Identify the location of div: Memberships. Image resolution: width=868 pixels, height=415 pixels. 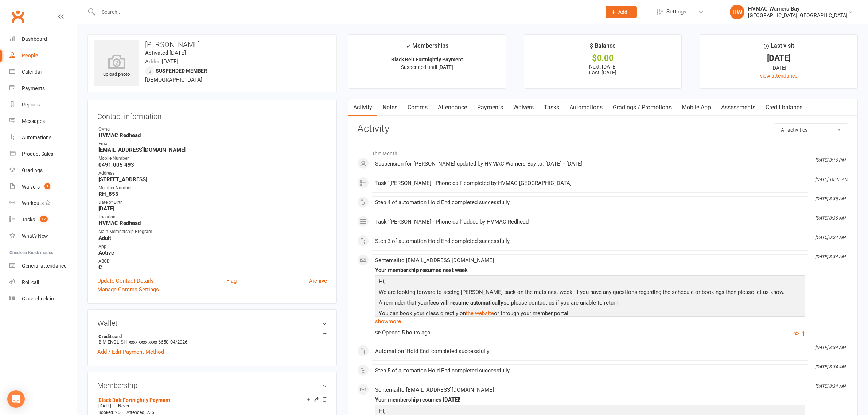
(427, 48).